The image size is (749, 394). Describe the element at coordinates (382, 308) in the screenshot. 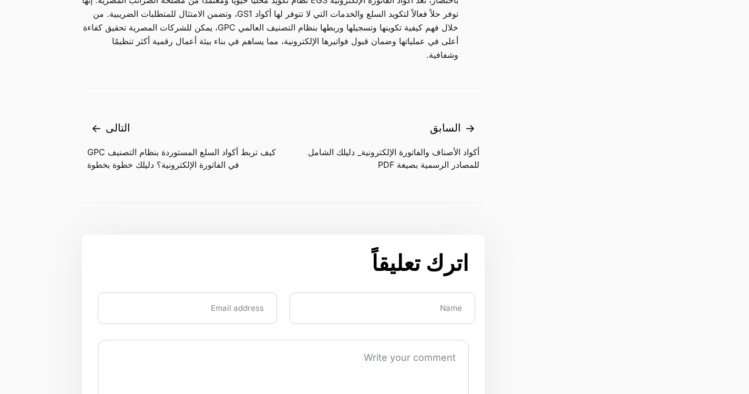

I see `input: Name` at that location.